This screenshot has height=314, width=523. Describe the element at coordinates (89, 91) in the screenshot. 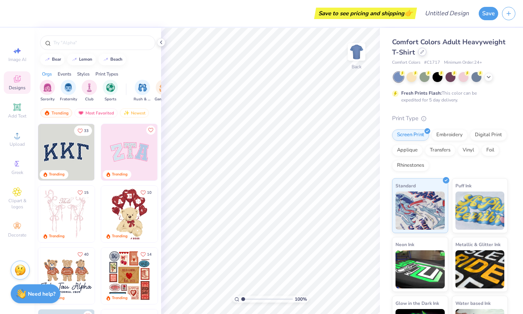

I see `div: filter for Club` at that location.